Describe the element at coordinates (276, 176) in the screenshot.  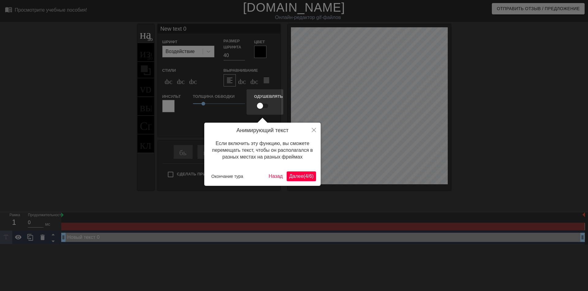
I see `ya-tr-span: Назад` at that location.